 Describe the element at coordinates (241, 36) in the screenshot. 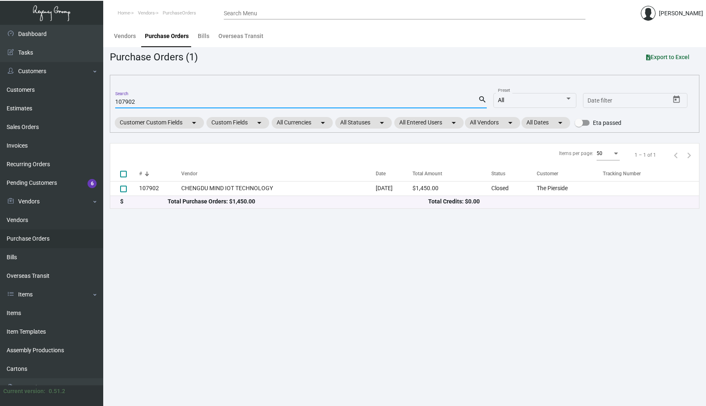

I see `div: Overseas Transit` at that location.